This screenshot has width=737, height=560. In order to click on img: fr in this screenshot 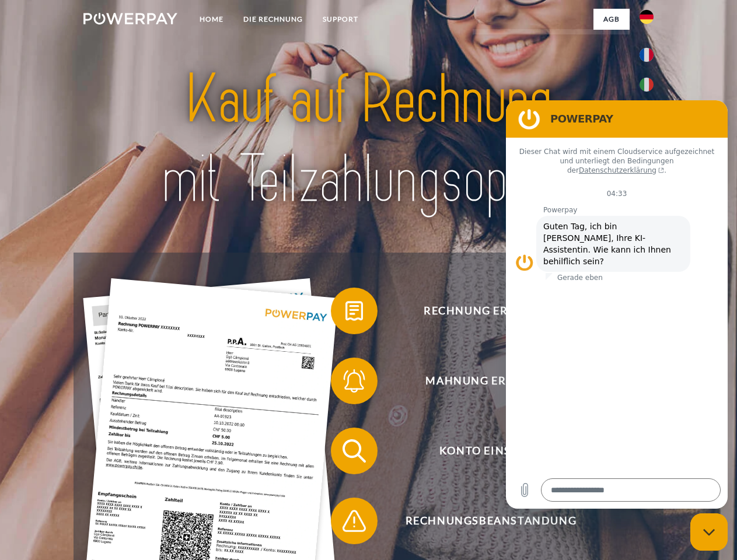, I will do `click(647, 55)`.